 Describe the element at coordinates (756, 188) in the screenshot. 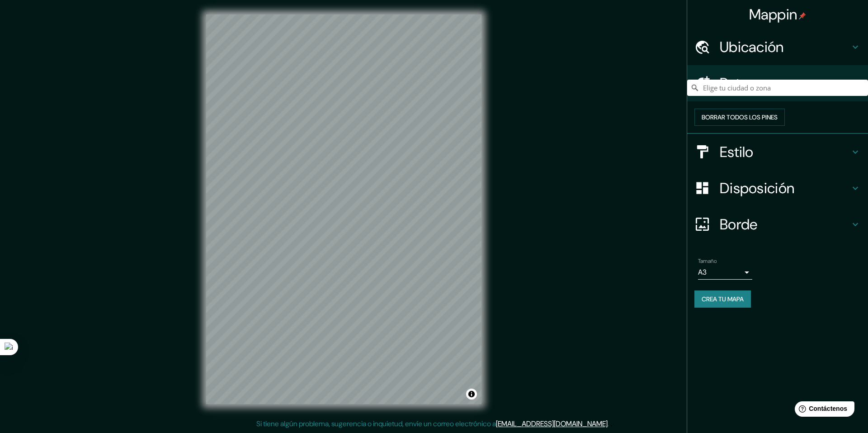

I see `font: Disposición` at that location.